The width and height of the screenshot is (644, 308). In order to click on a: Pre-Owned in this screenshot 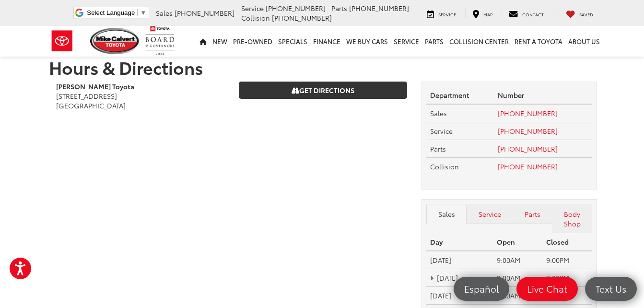, I will do `click(252, 42)`.